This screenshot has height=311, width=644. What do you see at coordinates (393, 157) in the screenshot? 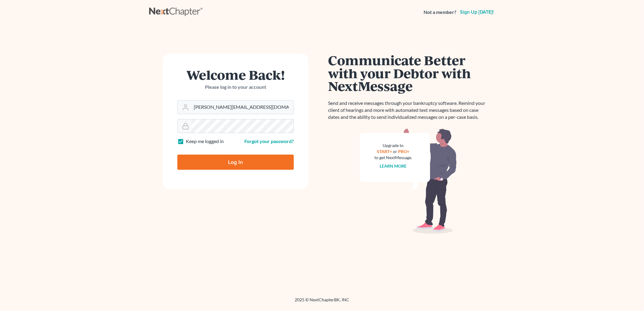
I see `div: to get NextMessage.` at bounding box center [393, 157].